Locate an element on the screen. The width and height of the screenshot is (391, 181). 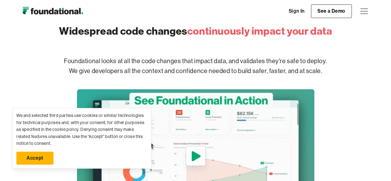
a: See a Demo is located at coordinates (331, 11).